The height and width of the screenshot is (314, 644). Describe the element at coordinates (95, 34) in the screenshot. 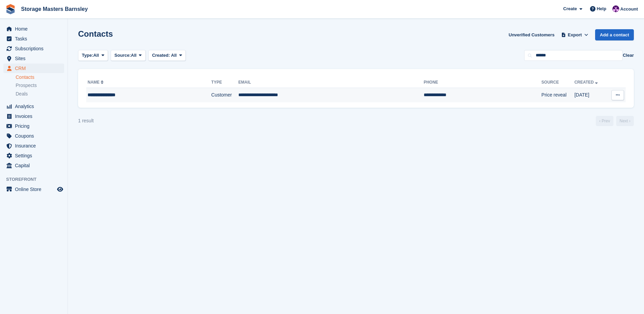

I see `h1: Contacts` at that location.